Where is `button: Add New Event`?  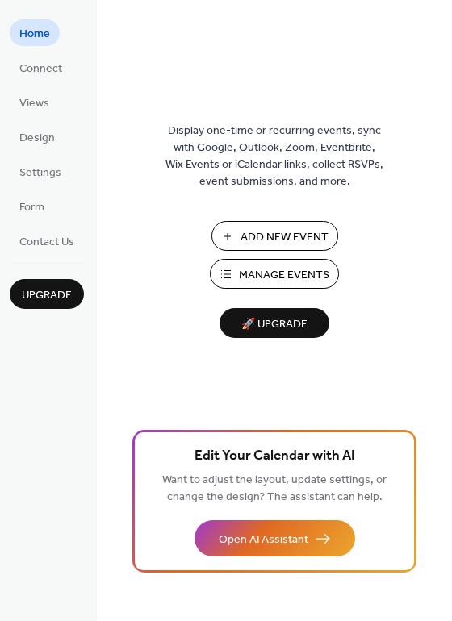 button: Add New Event is located at coordinates (274, 236).